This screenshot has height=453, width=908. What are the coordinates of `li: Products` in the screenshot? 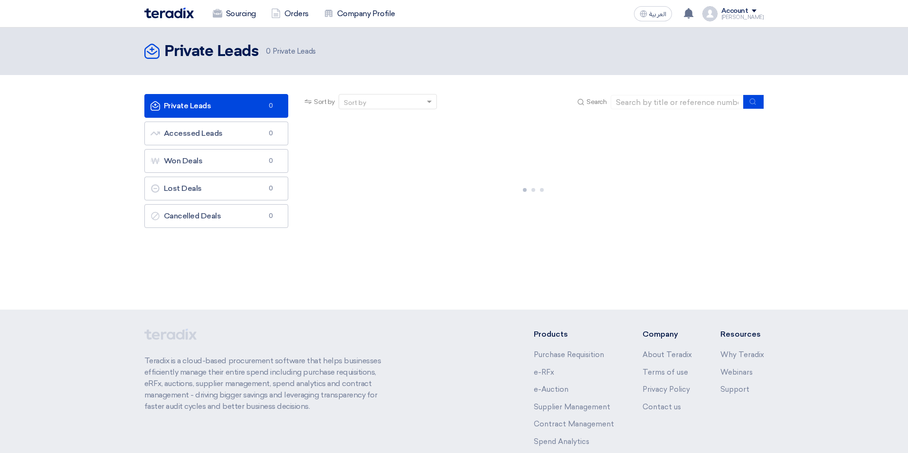 It's located at (573, 334).